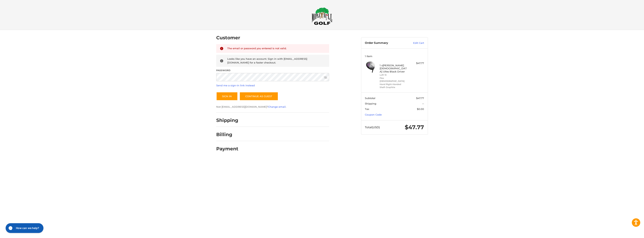 This screenshot has height=238, width=644. What do you see at coordinates (277, 107) in the screenshot?
I see `a: Change email` at bounding box center [277, 107].